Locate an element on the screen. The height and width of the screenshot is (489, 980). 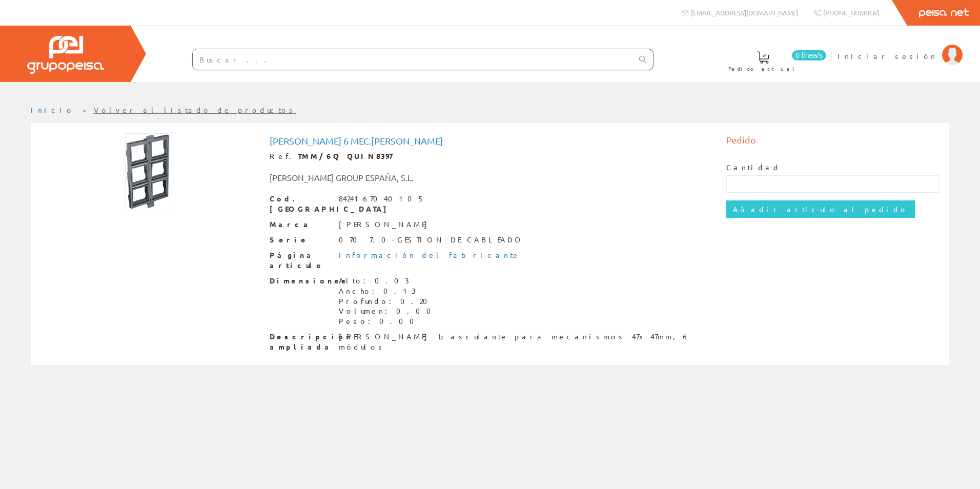
div: Alto: 0.03 is located at coordinates (388, 281).